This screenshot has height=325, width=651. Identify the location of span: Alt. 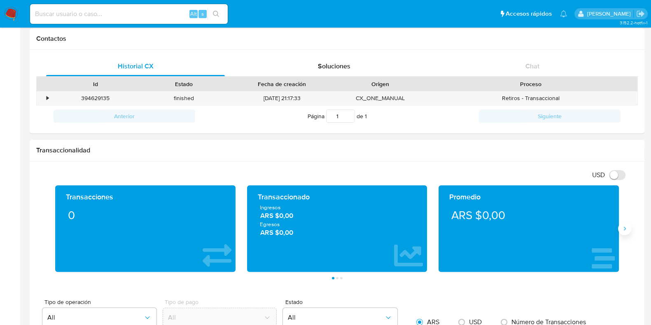
(193, 14).